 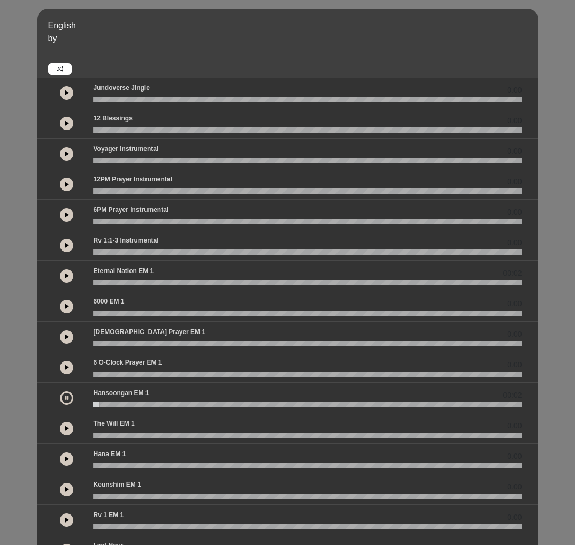 What do you see at coordinates (292, 26) in the screenshot?
I see `p: English` at bounding box center [292, 26].